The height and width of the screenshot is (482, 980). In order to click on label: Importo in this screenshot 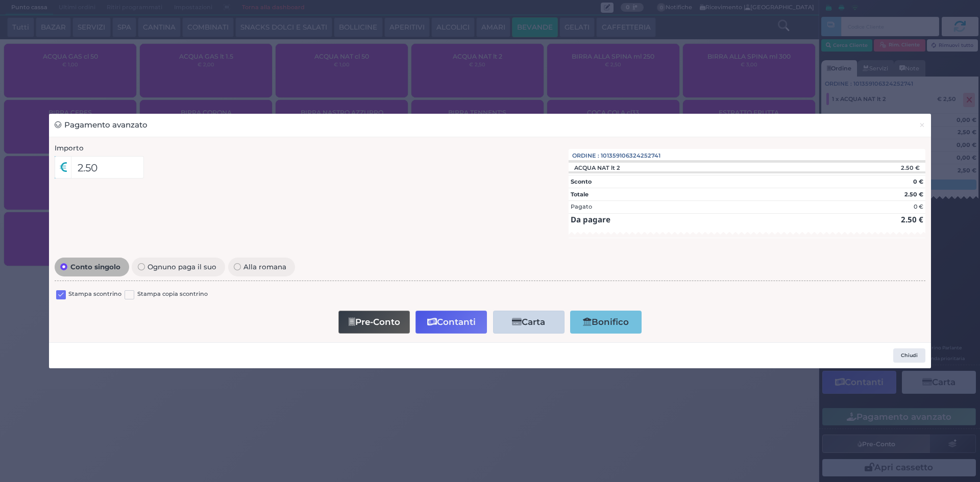, I will do `click(69, 148)`.